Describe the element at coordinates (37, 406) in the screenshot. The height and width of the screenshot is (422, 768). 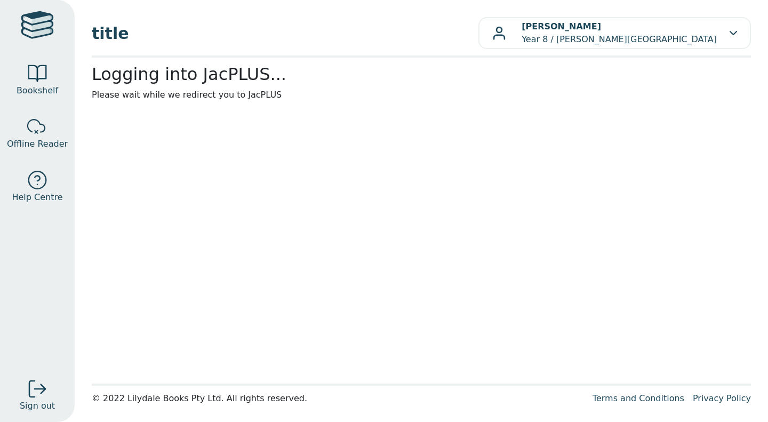
I see `span: Sign out` at that location.